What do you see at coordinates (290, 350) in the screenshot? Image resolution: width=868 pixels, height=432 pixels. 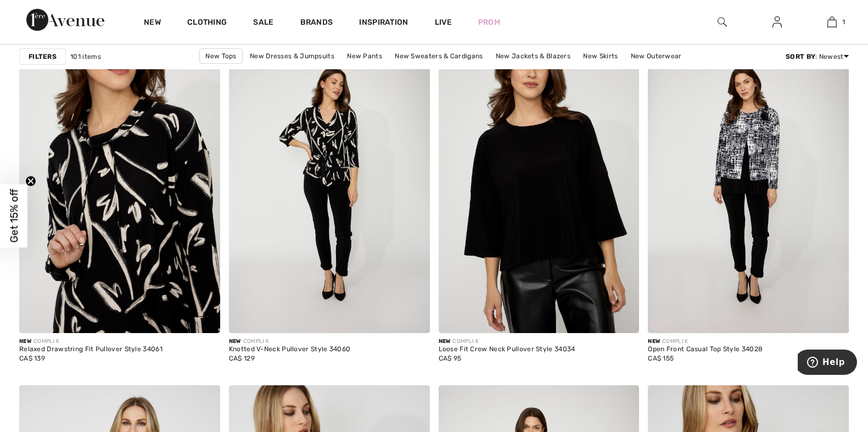 I see `div: Knotted V-Neck Pullover Style 34060` at bounding box center [290, 350].